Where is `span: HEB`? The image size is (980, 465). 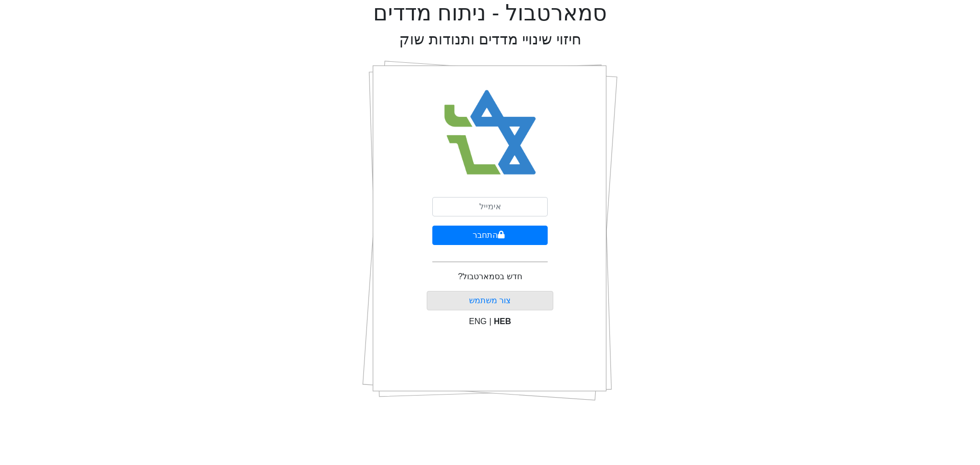
span: HEB is located at coordinates (502, 321).